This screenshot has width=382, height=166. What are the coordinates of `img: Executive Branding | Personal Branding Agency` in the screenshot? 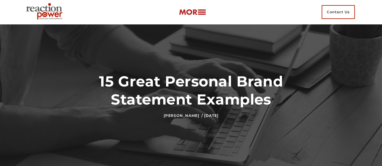 It's located at (45, 12).